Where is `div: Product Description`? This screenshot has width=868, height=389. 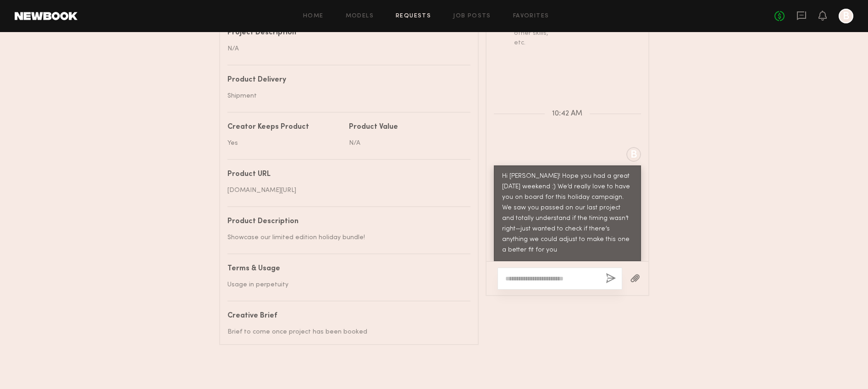 div: Product Description is located at coordinates (345, 222).